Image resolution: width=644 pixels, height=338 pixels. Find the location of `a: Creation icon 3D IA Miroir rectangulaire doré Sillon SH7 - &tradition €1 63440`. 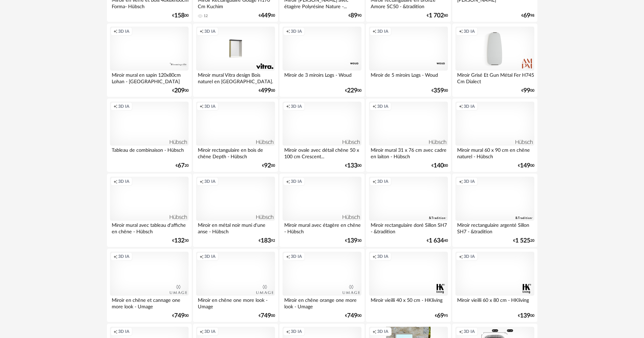

a: Creation icon 3D IA Miroir rectangulaire doré Sillon SH7 - &tradition €1 63440 is located at coordinates (408, 210).